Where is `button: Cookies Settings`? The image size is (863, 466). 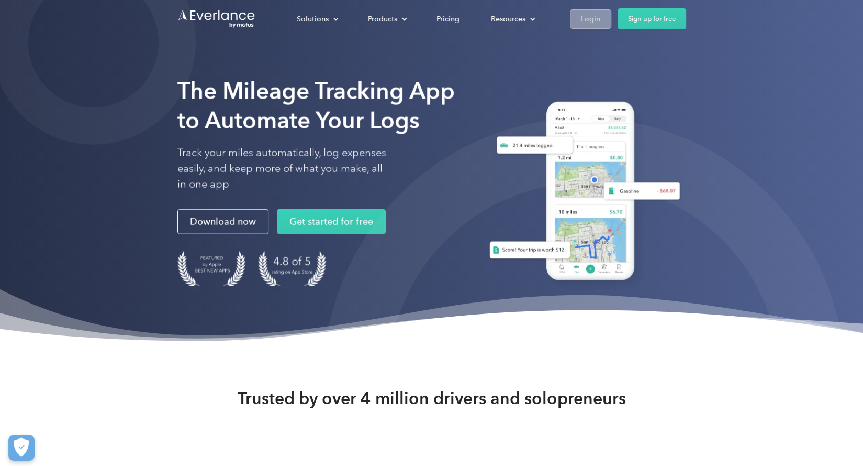
button: Cookies Settings is located at coordinates (21, 447).